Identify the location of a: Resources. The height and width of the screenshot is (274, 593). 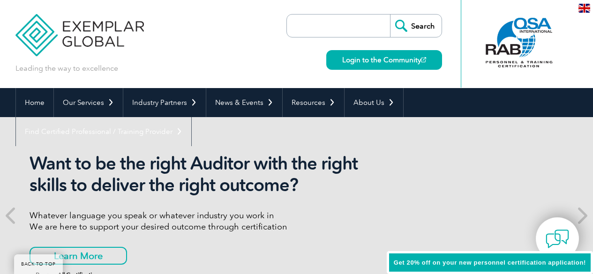
(313, 103).